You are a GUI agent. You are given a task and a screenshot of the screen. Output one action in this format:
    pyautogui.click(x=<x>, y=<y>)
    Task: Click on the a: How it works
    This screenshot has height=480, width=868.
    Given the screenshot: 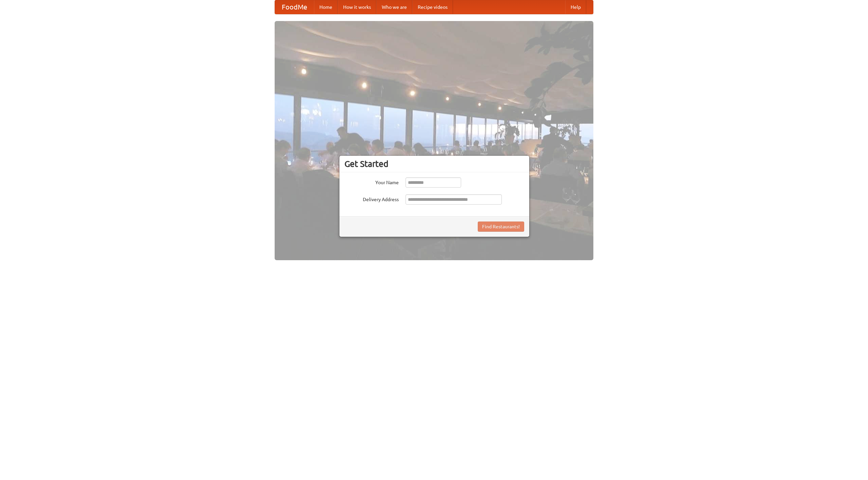 What is the action you would take?
    pyautogui.click(x=357, y=7)
    